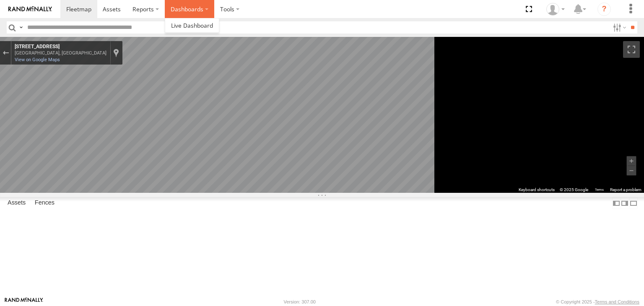 This screenshot has width=644, height=306. What do you see at coordinates (37, 60) in the screenshot?
I see `a: View on Google Maps` at bounding box center [37, 60].